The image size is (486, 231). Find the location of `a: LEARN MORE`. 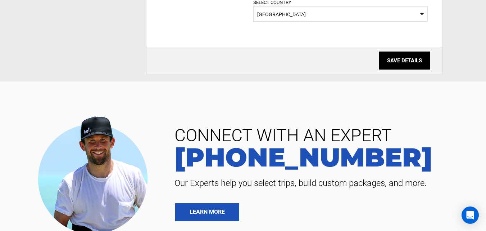

a: LEARN MORE is located at coordinates (207, 212).